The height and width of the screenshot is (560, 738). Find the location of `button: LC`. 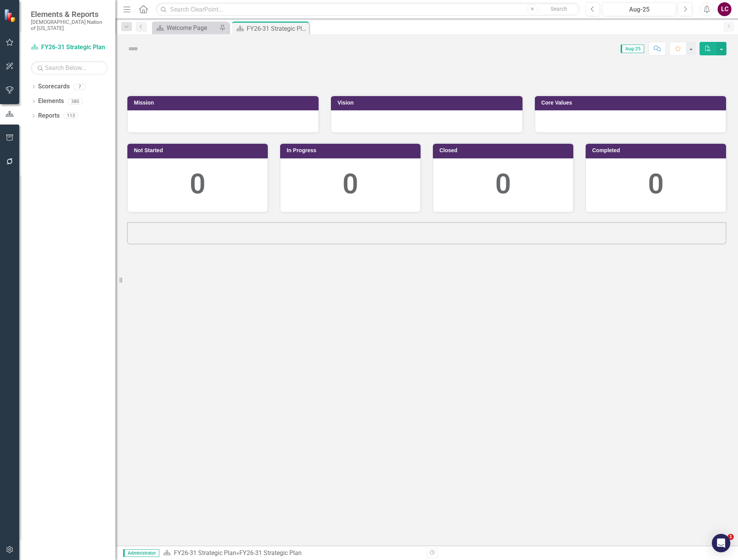

button: LC is located at coordinates (725, 9).